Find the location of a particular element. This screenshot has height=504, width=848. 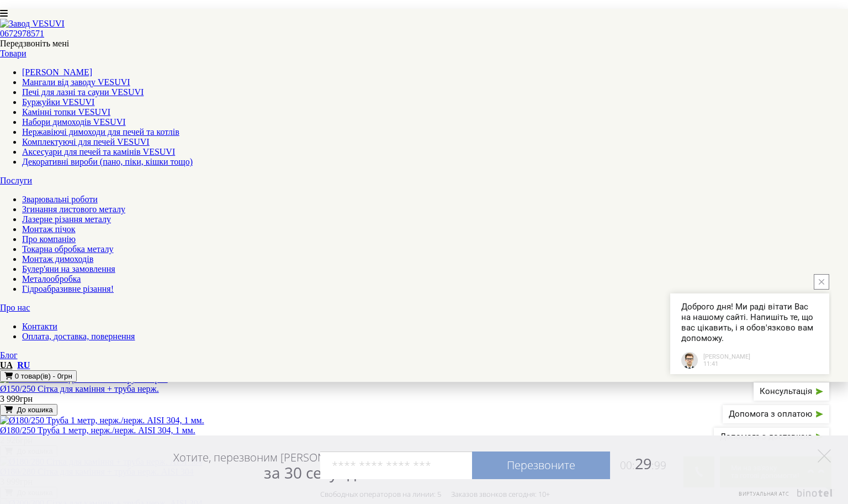

span: До кошика is located at coordinates (34, 410).